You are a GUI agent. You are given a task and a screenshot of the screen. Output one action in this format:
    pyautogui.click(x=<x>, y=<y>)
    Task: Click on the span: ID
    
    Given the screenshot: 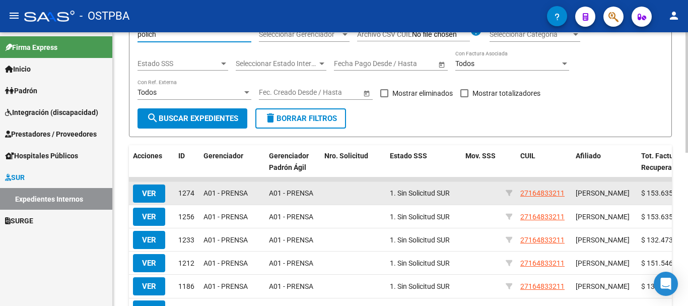 What is the action you would take?
    pyautogui.click(x=181, y=156)
    